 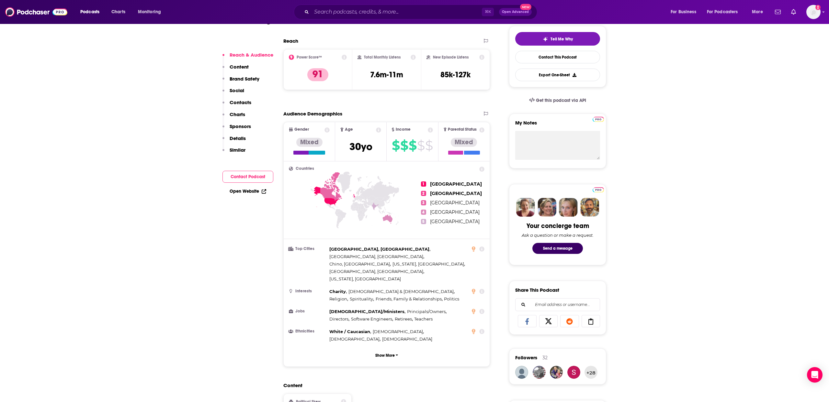 I want to click on div: 32, so click(x=545, y=358).